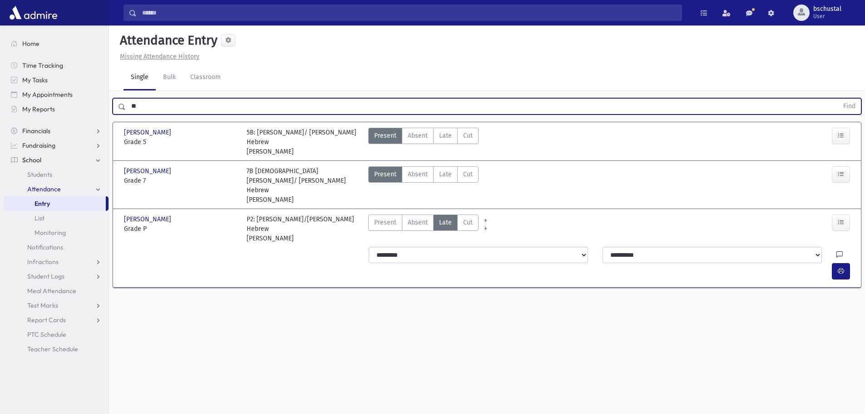 This screenshot has height=414, width=865. Describe the element at coordinates (849, 106) in the screenshot. I see `button: Find` at that location.